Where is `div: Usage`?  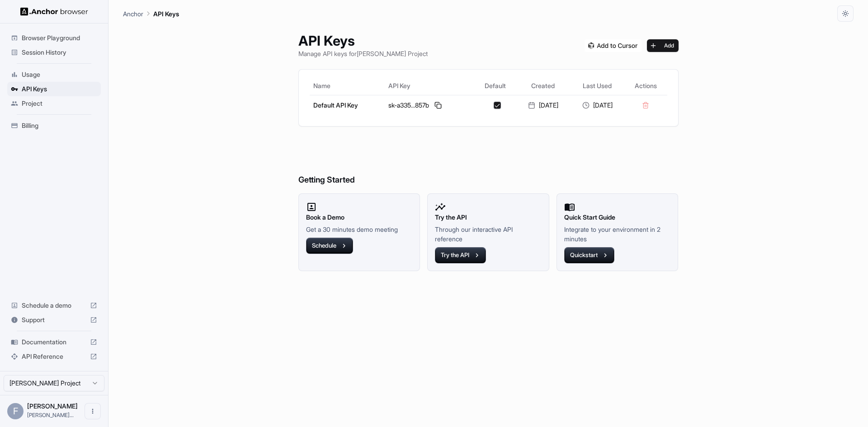 div: Usage is located at coordinates (54, 75).